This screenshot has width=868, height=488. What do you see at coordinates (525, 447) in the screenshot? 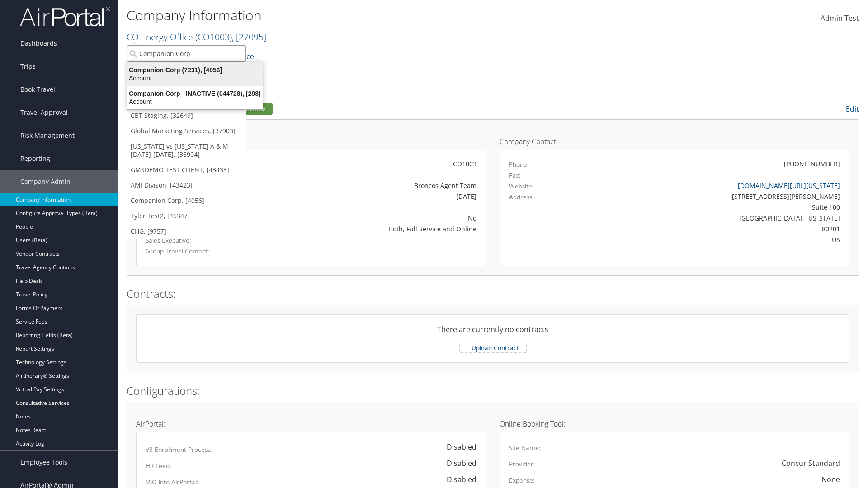
I see `label: Site Name:` at bounding box center [525, 447].